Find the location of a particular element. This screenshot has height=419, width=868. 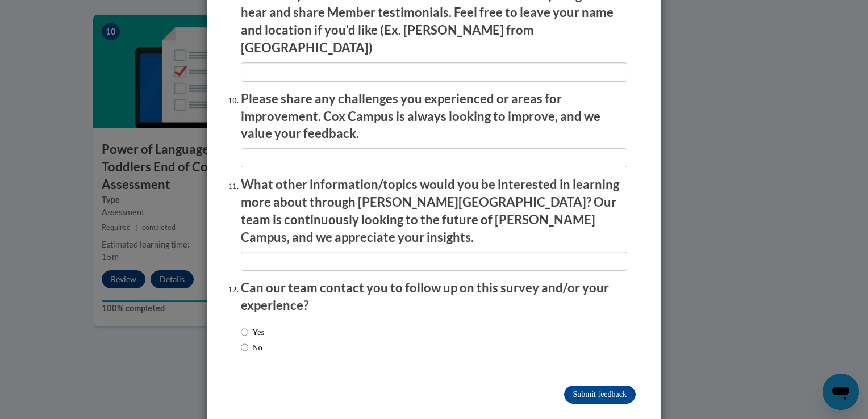

label: No is located at coordinates (251, 347).